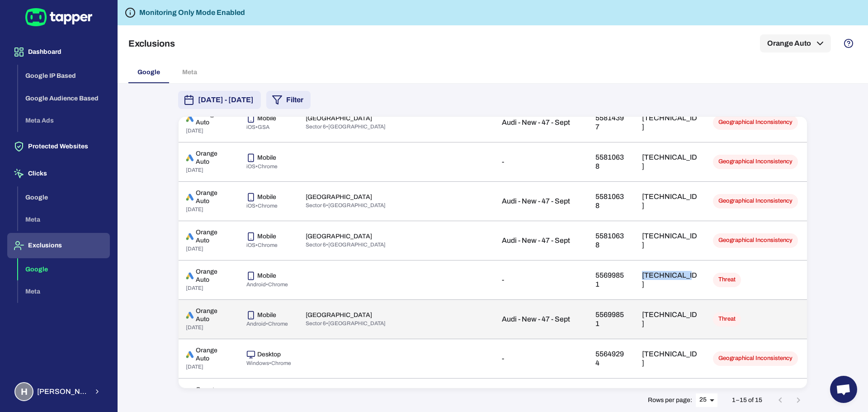 Image resolution: width=868 pixels, height=412 pixels. I want to click on span: iOS • GSA, so click(258, 127).